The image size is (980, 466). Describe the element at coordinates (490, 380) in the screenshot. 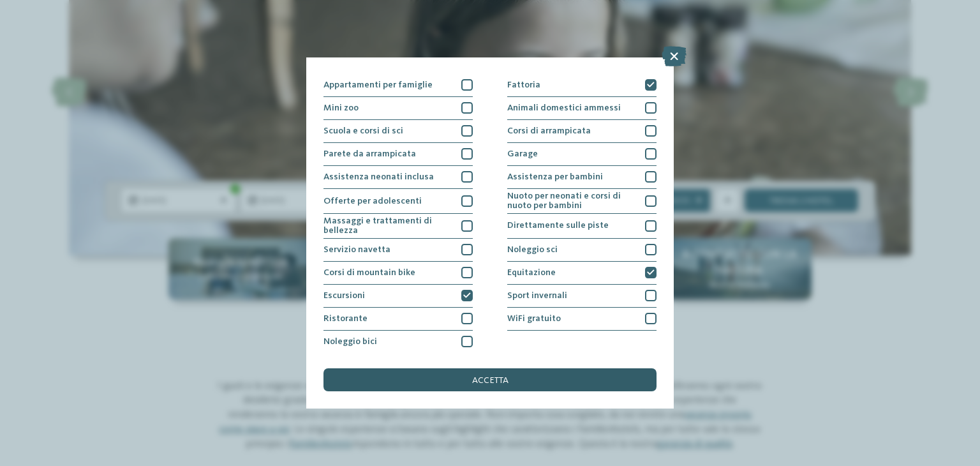

I see `span: accetta` at that location.